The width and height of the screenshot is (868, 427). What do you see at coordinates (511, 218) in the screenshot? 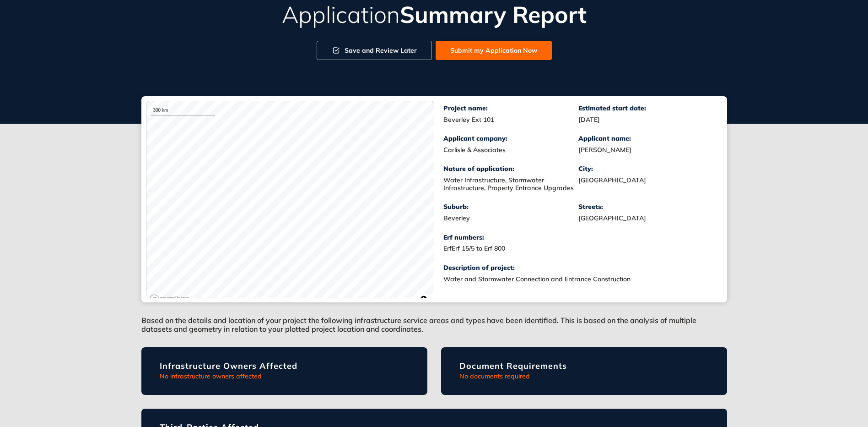
I see `div: Beverley` at bounding box center [511, 218].